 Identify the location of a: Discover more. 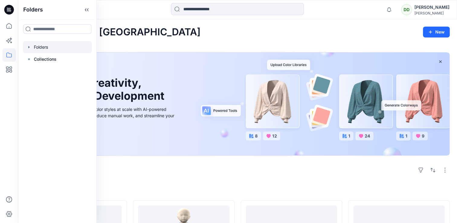
(108, 138).